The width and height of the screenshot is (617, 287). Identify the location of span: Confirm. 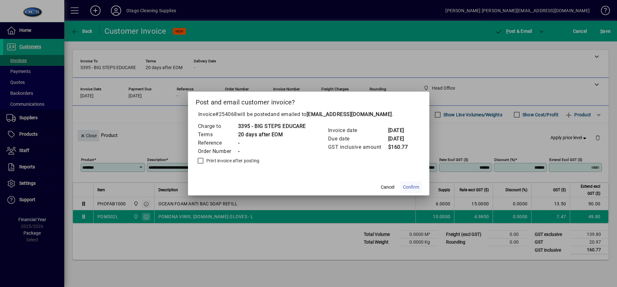
(411, 187).